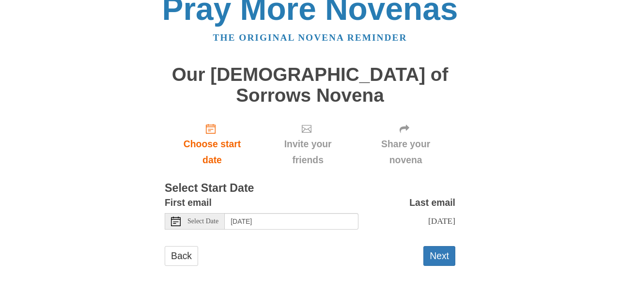  What do you see at coordinates (310, 188) in the screenshot?
I see `h3: Select Start Date` at bounding box center [310, 188].